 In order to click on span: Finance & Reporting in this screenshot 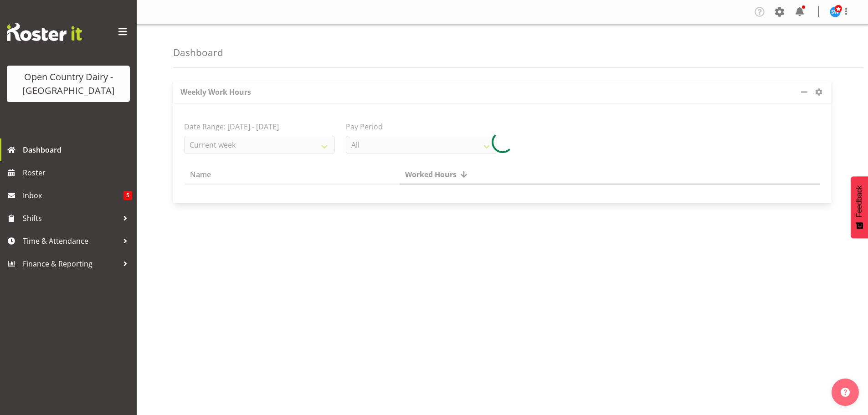, I will do `click(70, 264)`.